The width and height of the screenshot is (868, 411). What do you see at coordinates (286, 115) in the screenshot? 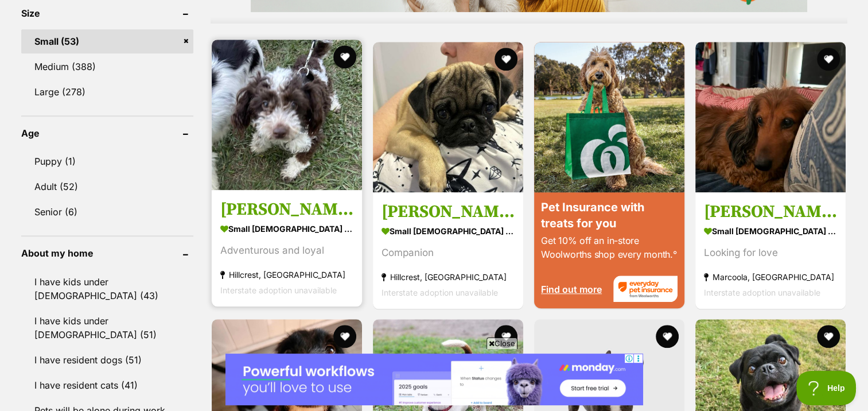
I see `img: Charlie - Poodle (Toy) Dog` at bounding box center [286, 115].